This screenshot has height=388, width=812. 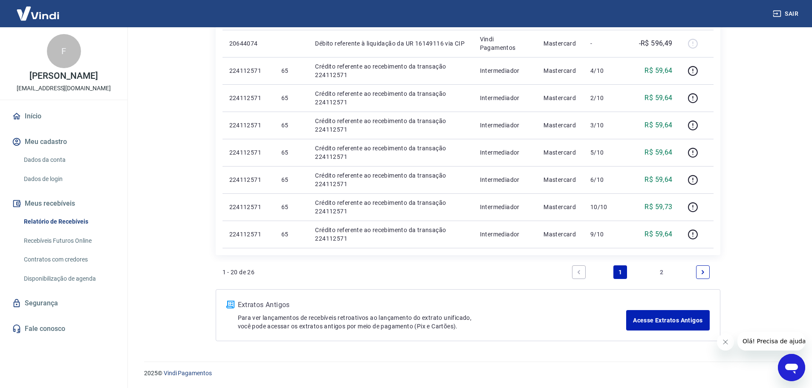 I want to click on img: ícone, so click(x=230, y=305).